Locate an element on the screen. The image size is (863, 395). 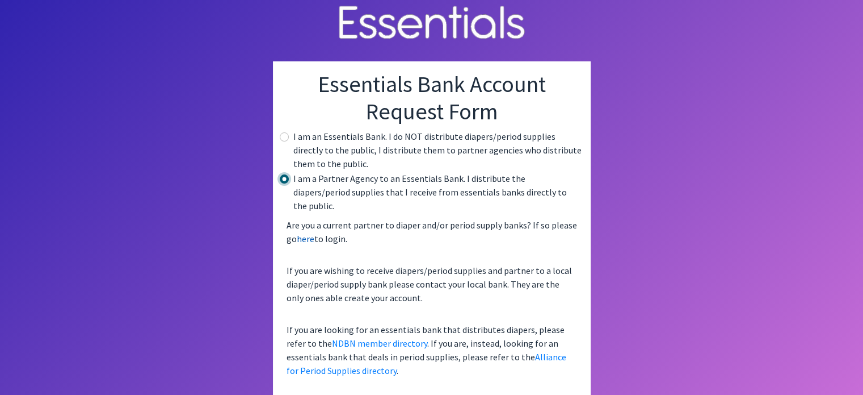
h1: Essentials Bank Account Request Form is located at coordinates (432, 98).